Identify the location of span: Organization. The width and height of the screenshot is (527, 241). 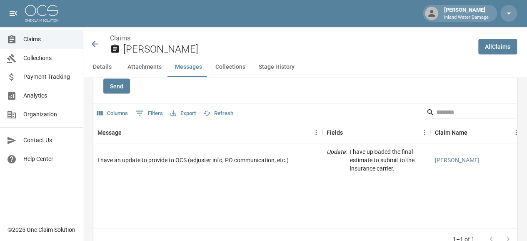
(50, 114).